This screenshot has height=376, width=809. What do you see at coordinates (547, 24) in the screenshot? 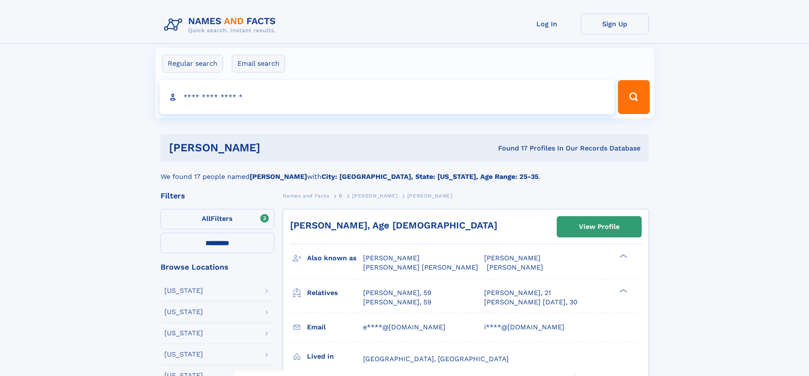
I see `a: Log In` at bounding box center [547, 24].